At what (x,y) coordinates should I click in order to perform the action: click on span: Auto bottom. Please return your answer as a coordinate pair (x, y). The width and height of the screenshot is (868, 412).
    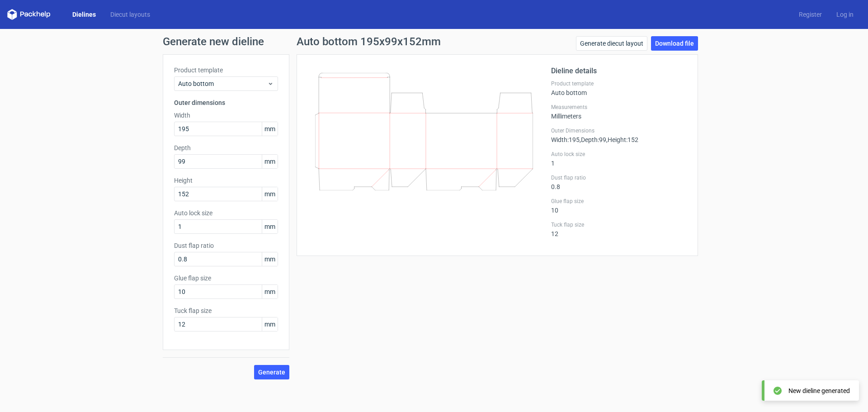
    Looking at the image, I should click on (222, 83).